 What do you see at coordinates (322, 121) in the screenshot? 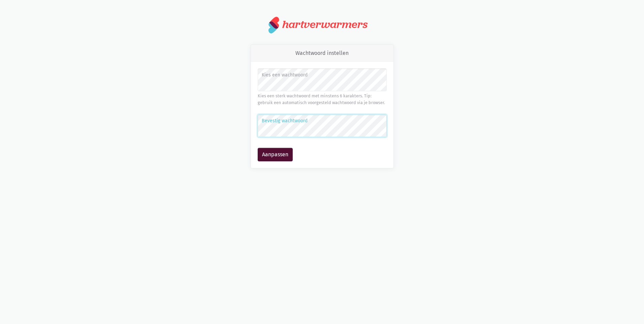
I see `label: Bevestig wachtwoord` at bounding box center [322, 121].